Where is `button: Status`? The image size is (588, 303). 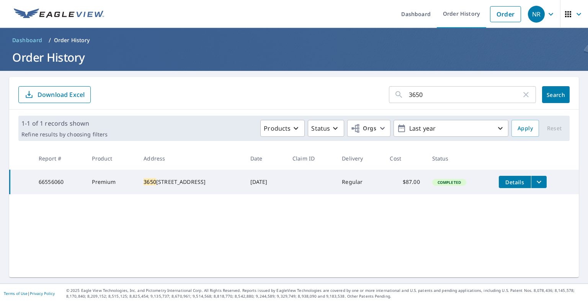
button: Status is located at coordinates (326, 128).